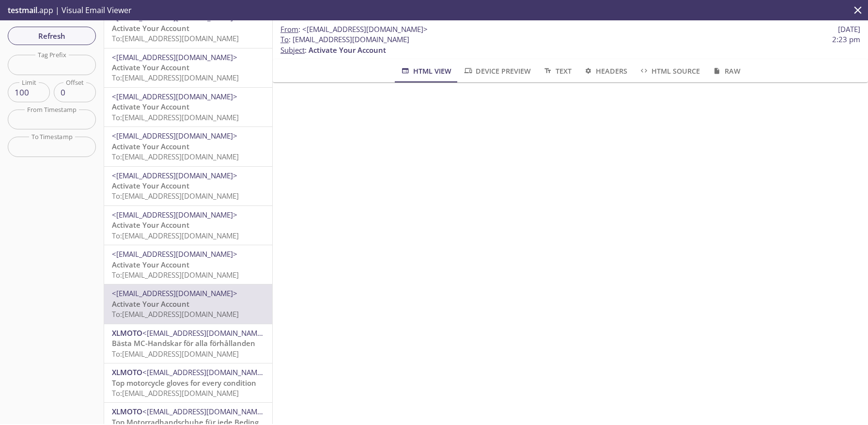 The width and height of the screenshot is (868, 425). Describe the element at coordinates (669, 71) in the screenshot. I see `span: HTML Source` at that location.